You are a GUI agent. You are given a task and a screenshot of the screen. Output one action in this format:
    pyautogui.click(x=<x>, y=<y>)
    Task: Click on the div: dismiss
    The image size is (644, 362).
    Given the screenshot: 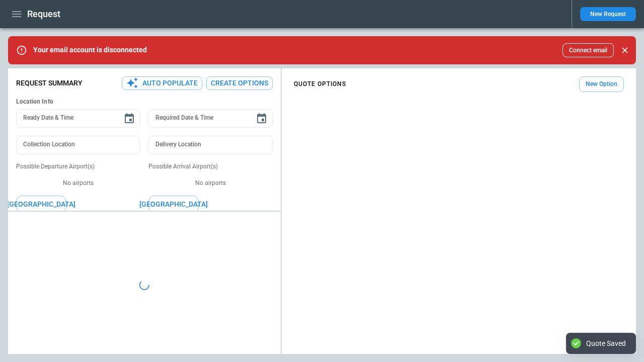 What is the action you would take?
    pyautogui.click(x=625, y=50)
    